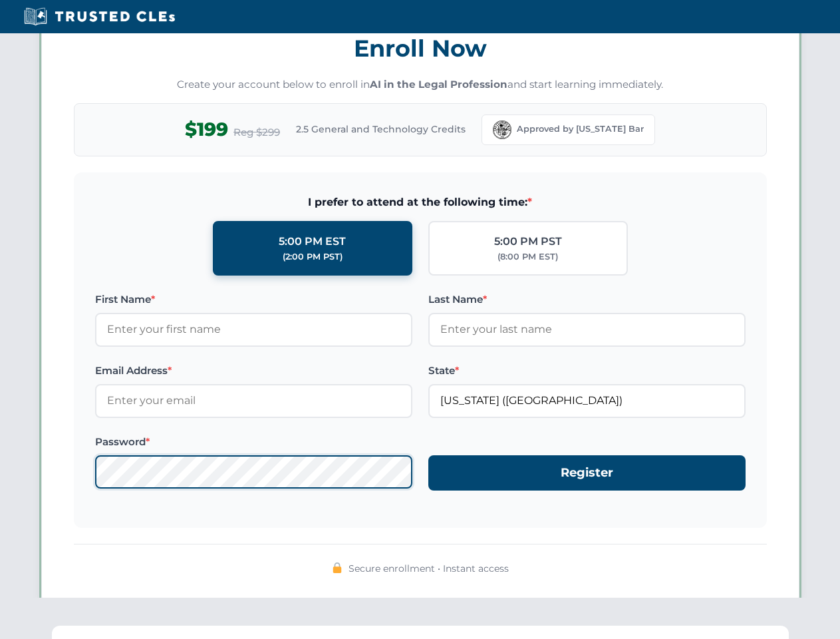 This screenshot has height=639, width=840. What do you see at coordinates (312, 241) in the screenshot?
I see `div: 5:00 PM EST` at bounding box center [312, 241].